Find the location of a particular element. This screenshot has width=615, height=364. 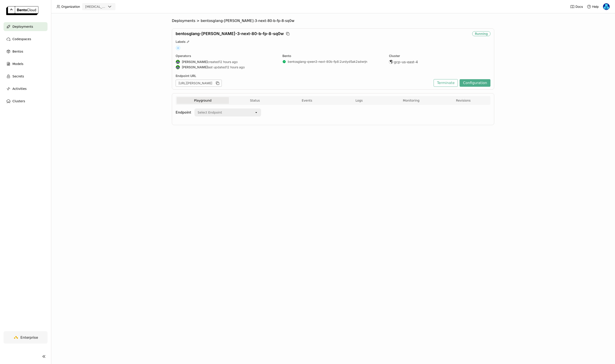

button: Monitoring is located at coordinates (411, 101).